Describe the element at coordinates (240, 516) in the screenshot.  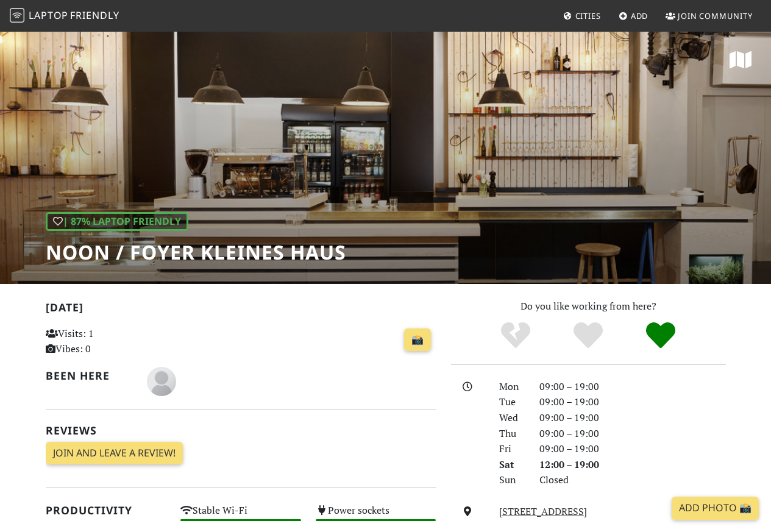
I see `div: Stable Wi-Fi` at that location.